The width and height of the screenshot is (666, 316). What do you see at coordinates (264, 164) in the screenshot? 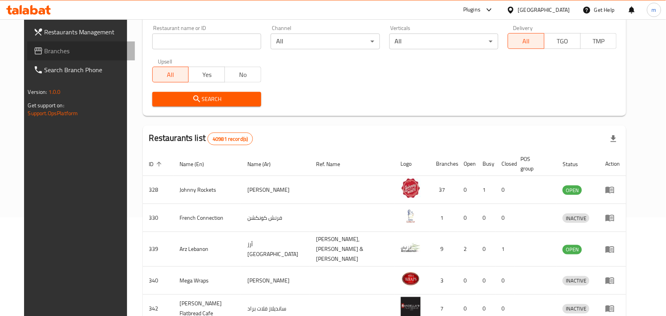
I see `span: Name (Ar)` at bounding box center [264, 164].